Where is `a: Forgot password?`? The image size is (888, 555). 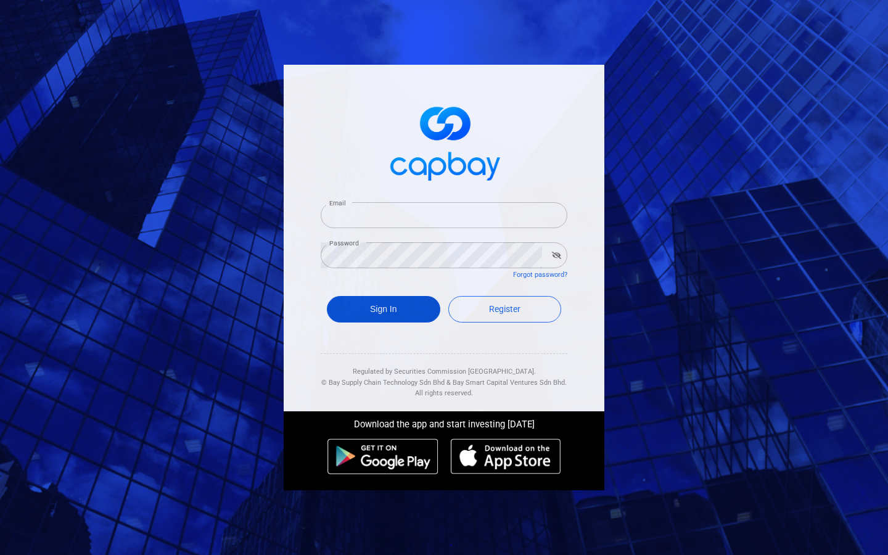 a: Forgot password? is located at coordinates (540, 274).